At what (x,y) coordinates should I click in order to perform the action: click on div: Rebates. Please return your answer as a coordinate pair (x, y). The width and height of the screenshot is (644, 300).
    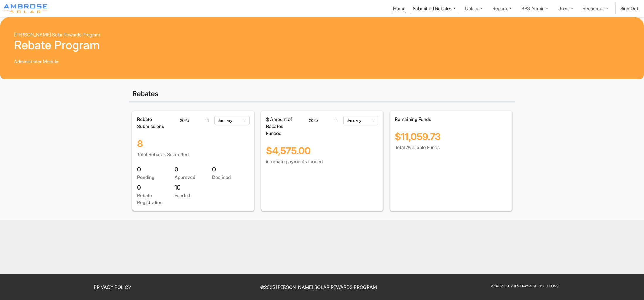
    Looking at the image, I should click on (322, 94).